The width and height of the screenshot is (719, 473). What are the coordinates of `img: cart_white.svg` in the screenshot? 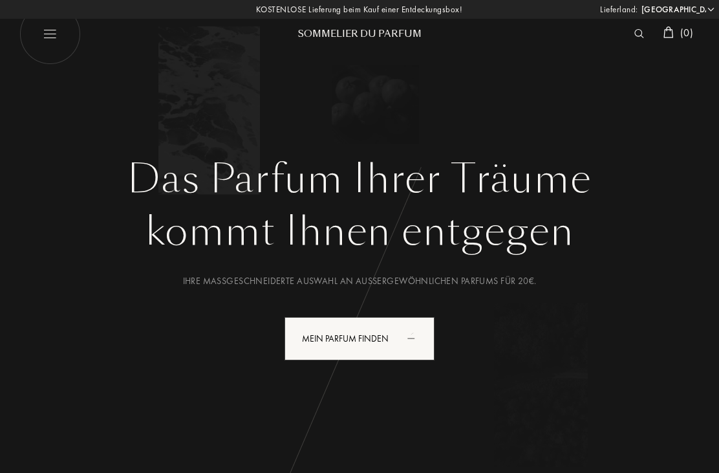 It's located at (669, 32).